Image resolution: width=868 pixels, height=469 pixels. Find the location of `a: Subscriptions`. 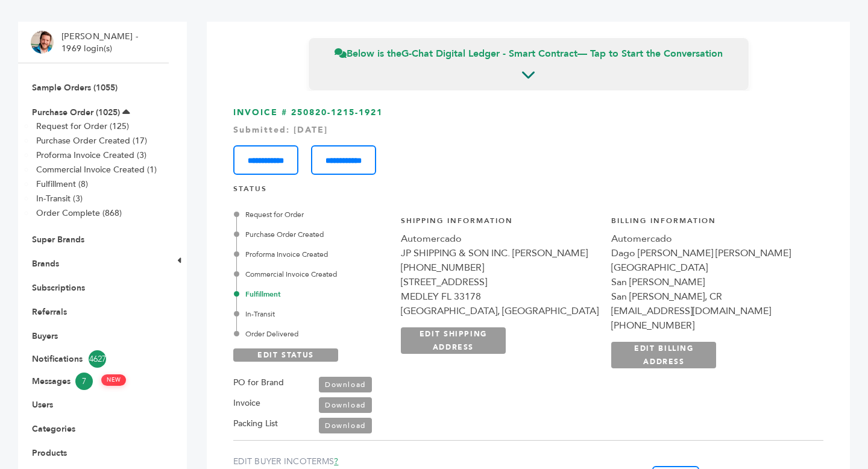

a: Subscriptions is located at coordinates (58, 288).